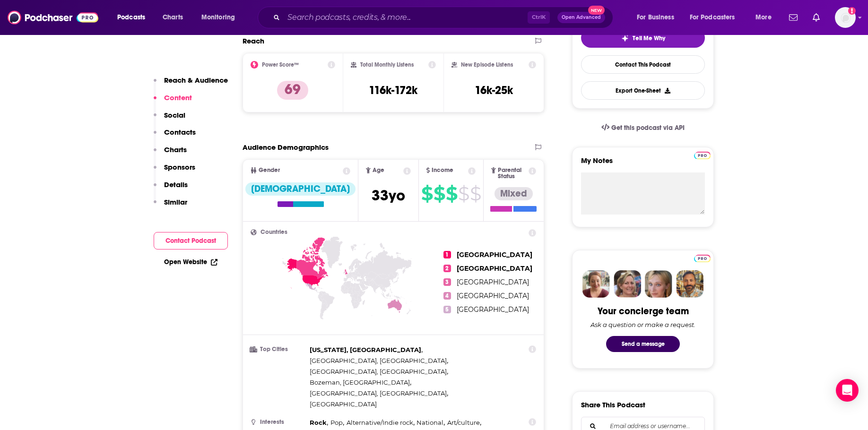 The image size is (868, 430). Describe the element at coordinates (174, 171) in the screenshot. I see `button: Sponsors` at that location.